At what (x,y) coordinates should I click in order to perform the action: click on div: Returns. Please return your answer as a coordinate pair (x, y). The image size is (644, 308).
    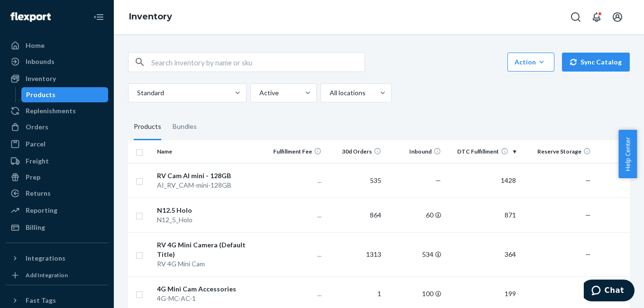
    Looking at the image, I should click on (38, 194).